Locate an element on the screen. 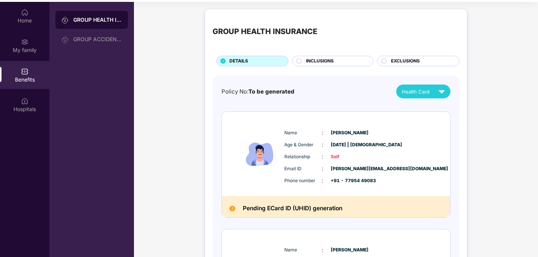 The image size is (538, 257). span: Relationship is located at coordinates (303, 157).